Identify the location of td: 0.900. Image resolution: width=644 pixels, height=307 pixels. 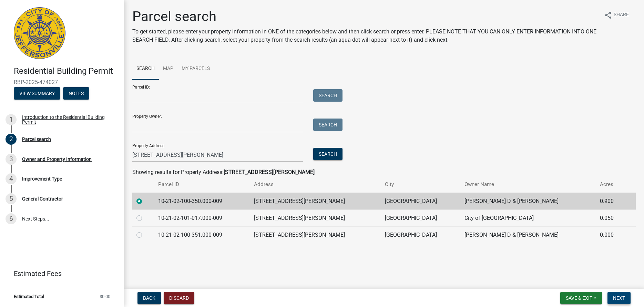
(610, 201).